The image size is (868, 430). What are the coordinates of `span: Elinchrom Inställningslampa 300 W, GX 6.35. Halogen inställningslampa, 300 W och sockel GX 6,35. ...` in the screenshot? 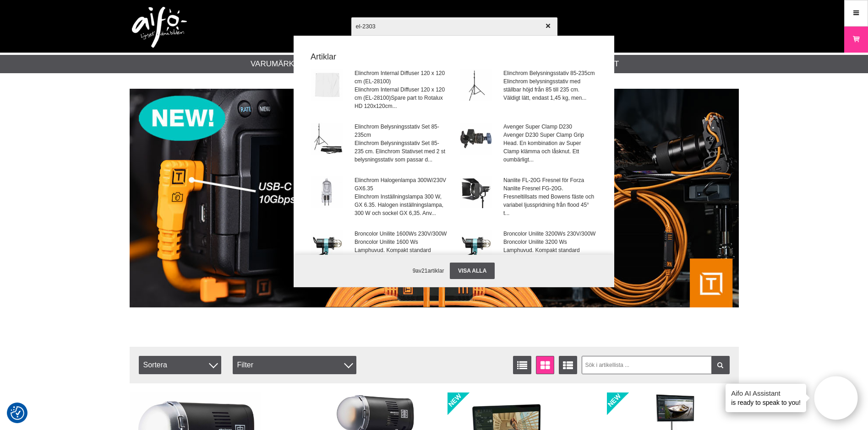 It's located at (401, 205).